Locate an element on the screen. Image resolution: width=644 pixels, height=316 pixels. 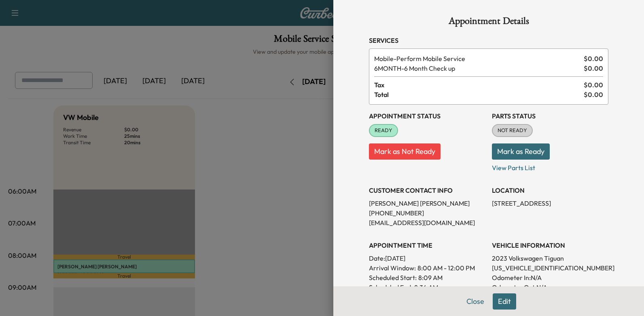
button: Edit is located at coordinates (505, 301).